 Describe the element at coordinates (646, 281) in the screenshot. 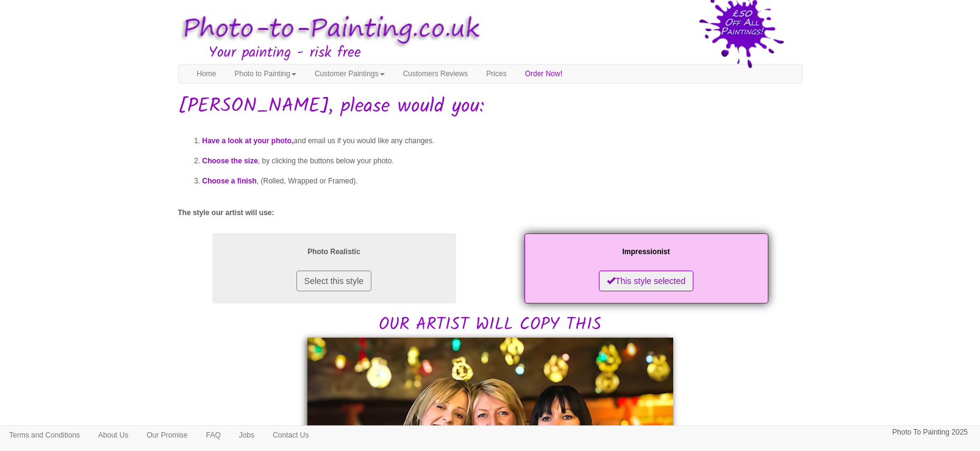

I see `button: This style selected` at that location.